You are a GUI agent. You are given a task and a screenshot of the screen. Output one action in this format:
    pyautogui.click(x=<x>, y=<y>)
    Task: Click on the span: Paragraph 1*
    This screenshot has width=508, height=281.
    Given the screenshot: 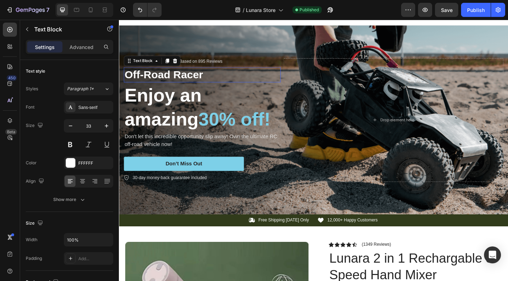 What is the action you would take?
    pyautogui.click(x=80, y=89)
    